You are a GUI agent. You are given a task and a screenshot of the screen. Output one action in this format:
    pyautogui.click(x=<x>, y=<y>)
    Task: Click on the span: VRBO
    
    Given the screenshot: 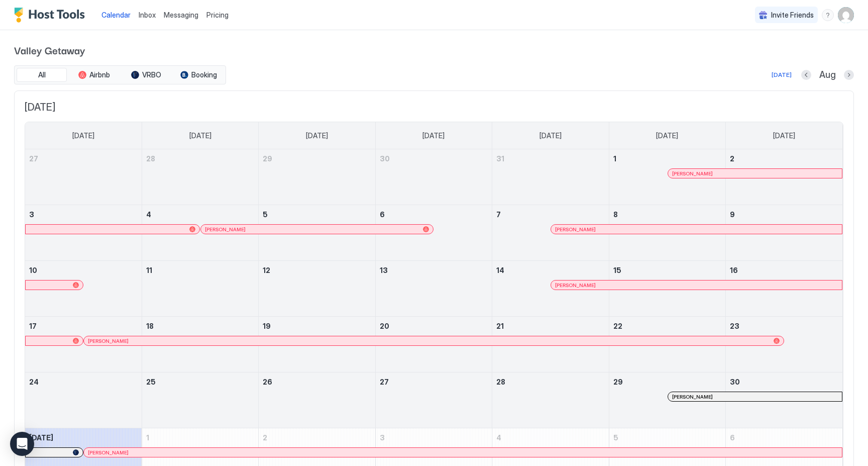 What is the action you would take?
    pyautogui.click(x=152, y=75)
    